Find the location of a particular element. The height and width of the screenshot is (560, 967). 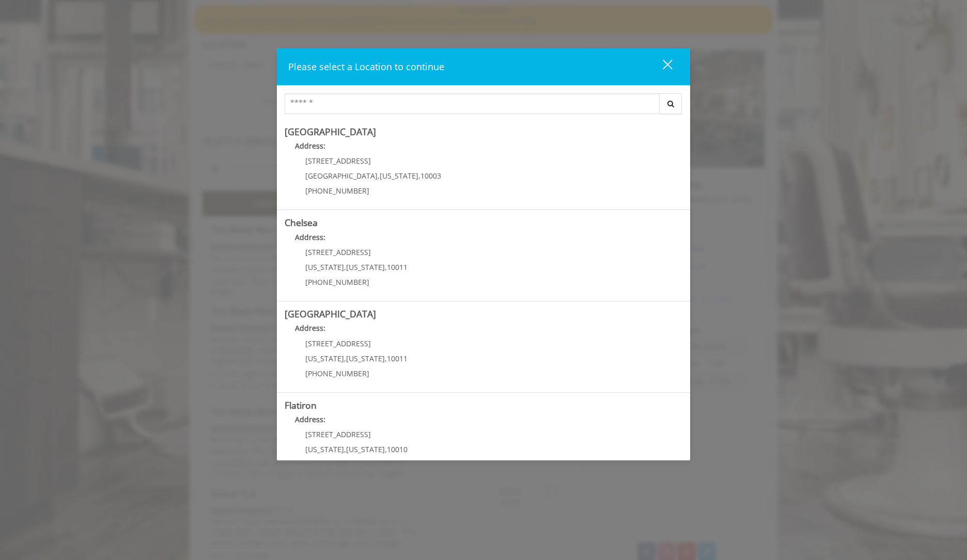

span: 10003 is located at coordinates (431, 175).